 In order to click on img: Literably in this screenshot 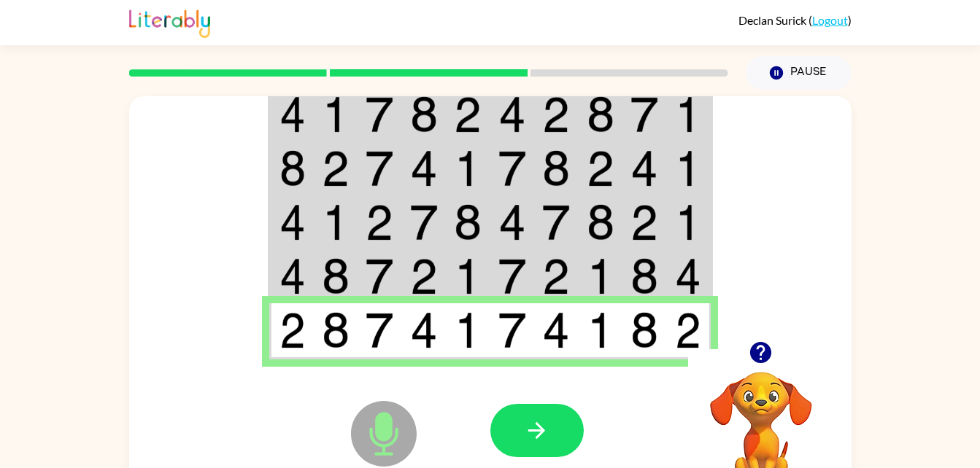, I will do `click(170, 22)`.